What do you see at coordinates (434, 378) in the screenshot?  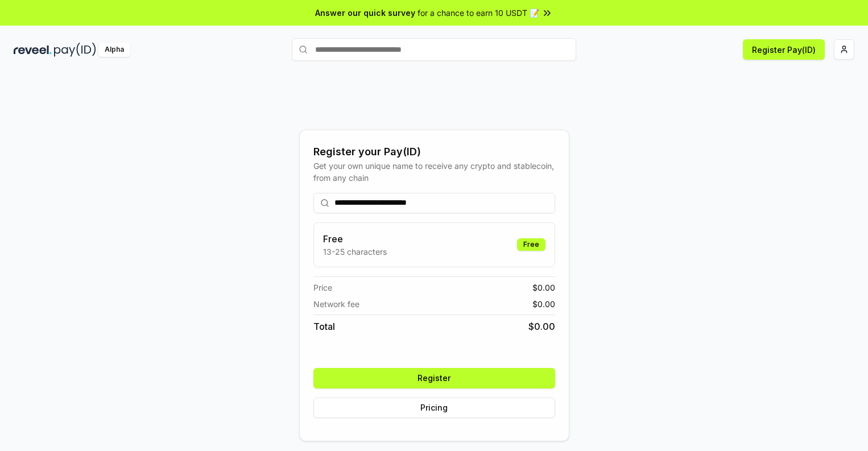 I see `button: Register` at bounding box center [434, 378].